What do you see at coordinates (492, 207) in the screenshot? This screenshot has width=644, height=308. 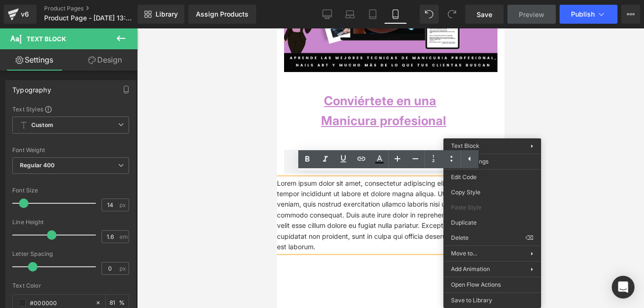 I see `span: Paste Style` at bounding box center [492, 207].